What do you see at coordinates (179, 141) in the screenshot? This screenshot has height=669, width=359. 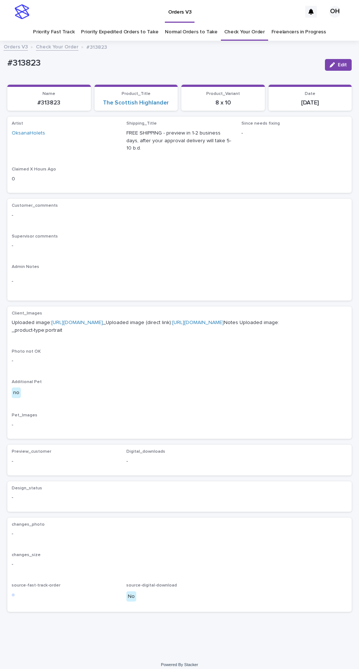 I see `p: FREE SHIPPING - preview in 1-2 business days, after your approval delivery will take 5-10 b.d.` at bounding box center [179, 141].